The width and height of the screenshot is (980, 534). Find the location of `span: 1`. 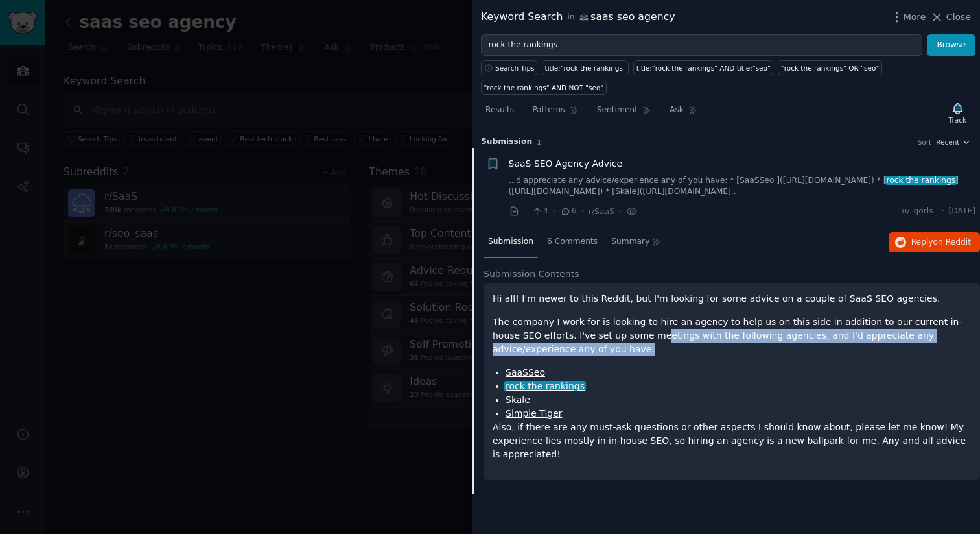

span: 1 is located at coordinates (539, 142).